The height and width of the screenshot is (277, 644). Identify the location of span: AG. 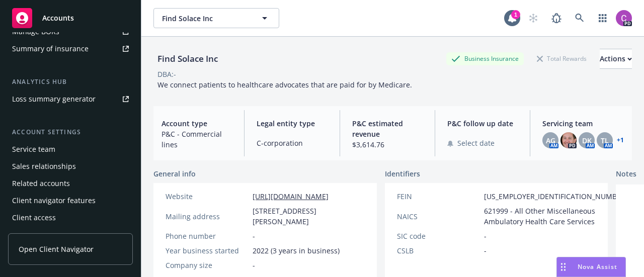
(550, 140).